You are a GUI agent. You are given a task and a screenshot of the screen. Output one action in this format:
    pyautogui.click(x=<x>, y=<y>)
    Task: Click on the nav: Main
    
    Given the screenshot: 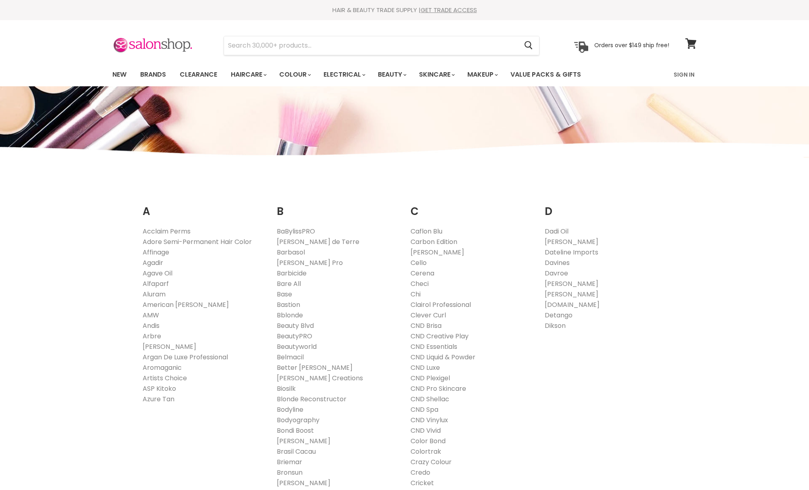 What is the action you would take?
    pyautogui.click(x=405, y=75)
    